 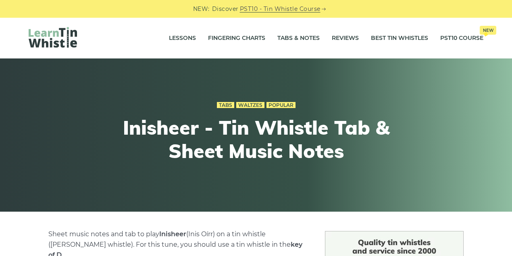 What do you see at coordinates (182, 38) in the screenshot?
I see `a: Lessons` at bounding box center [182, 38].